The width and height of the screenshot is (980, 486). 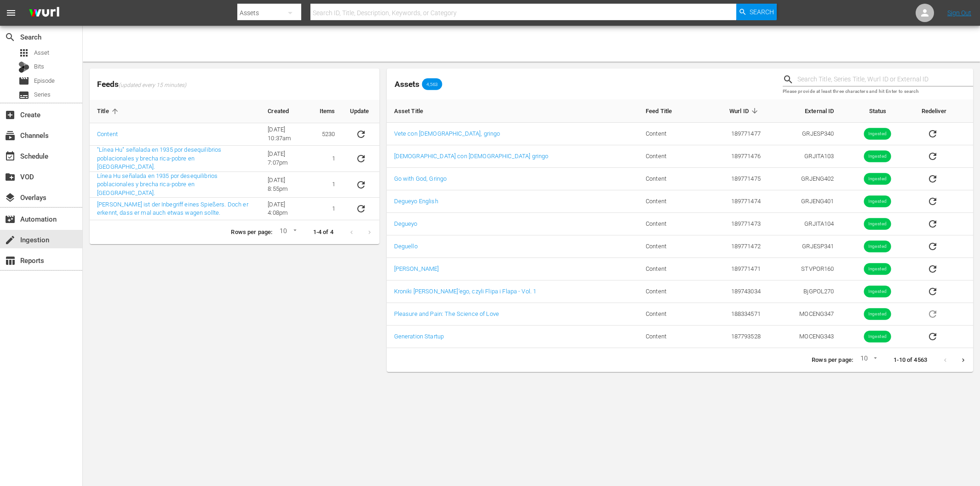 I want to click on input: Search Title, Series Title, Wurl ID or External ID, so click(x=886, y=79).